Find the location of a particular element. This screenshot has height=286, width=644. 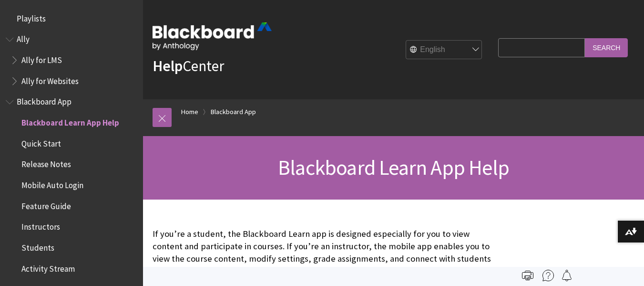

span: Instructors is located at coordinates (41, 225).